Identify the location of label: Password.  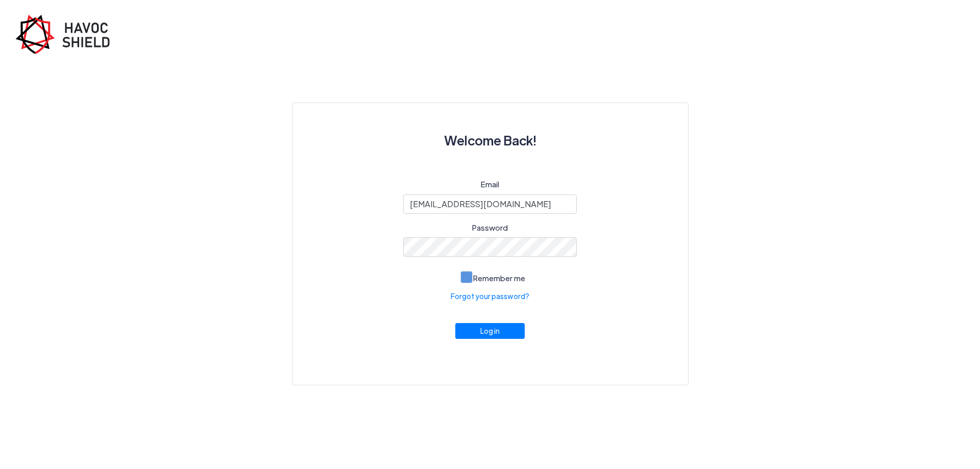
(490, 227).